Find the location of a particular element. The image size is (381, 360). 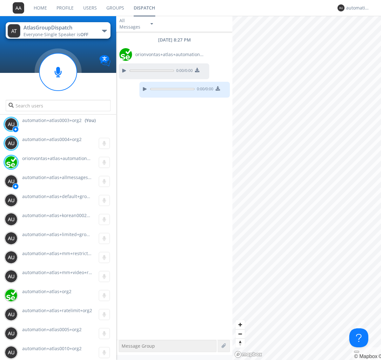

button: Reset bearing to north is located at coordinates (240, 343).